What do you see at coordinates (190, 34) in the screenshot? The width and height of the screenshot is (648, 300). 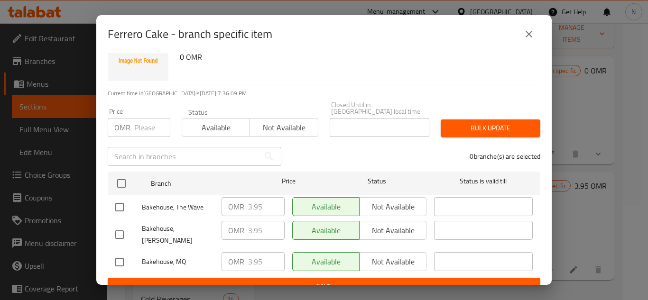 I see `h2: Ferrero Cake - branch specific item` at bounding box center [190, 34].